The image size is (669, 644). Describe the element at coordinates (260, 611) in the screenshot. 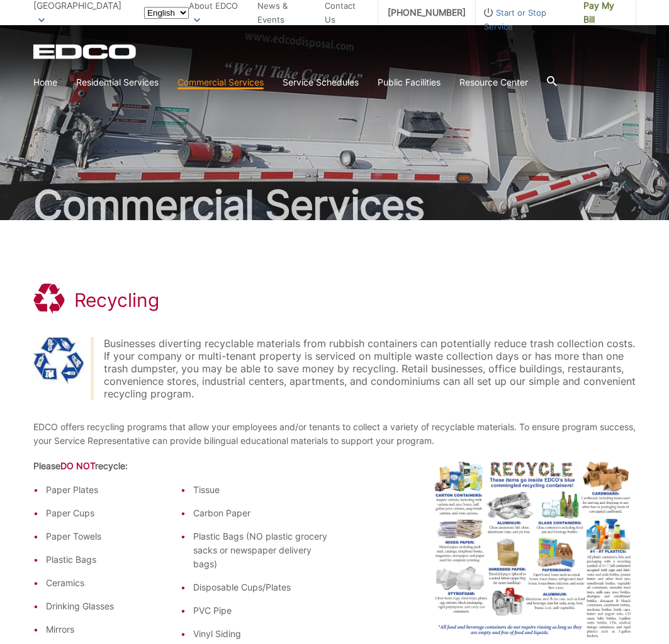

I see `li: PVC Pipe` at that location.